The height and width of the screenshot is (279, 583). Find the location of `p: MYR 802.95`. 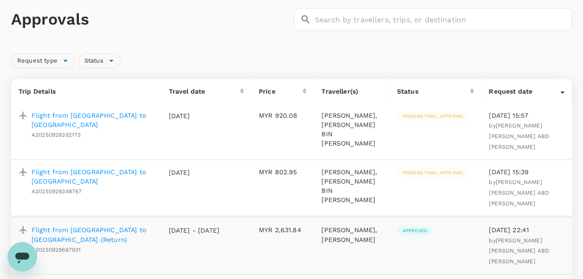

p: MYR 802.95 is located at coordinates (282, 172).